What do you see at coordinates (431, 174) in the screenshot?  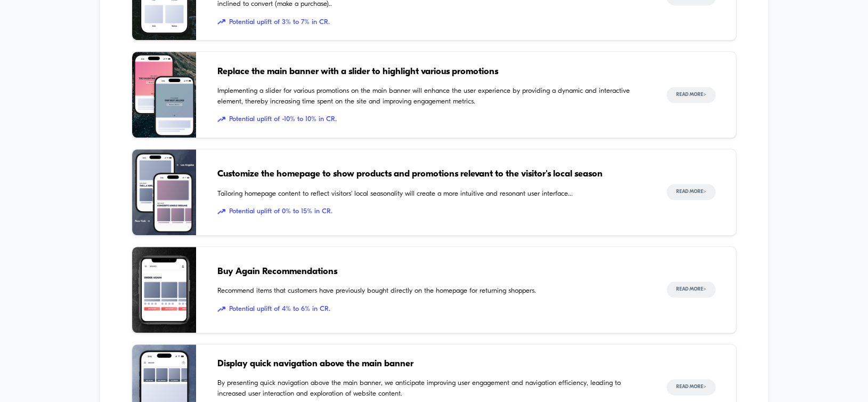 I see `span: Customize the homepage to show products and promotions relevant to the visitor's local season` at bounding box center [431, 174].